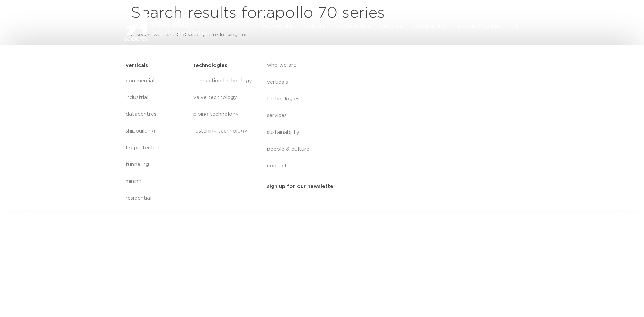 This screenshot has height=317, width=644. What do you see at coordinates (156, 114) in the screenshot?
I see `a: datacentres` at bounding box center [156, 114].